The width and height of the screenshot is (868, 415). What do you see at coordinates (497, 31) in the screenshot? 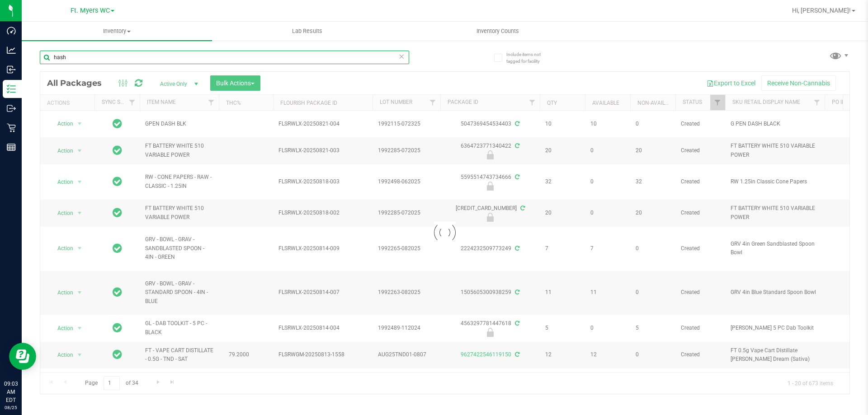
I see `a: Inventory Counts` at bounding box center [497, 31].